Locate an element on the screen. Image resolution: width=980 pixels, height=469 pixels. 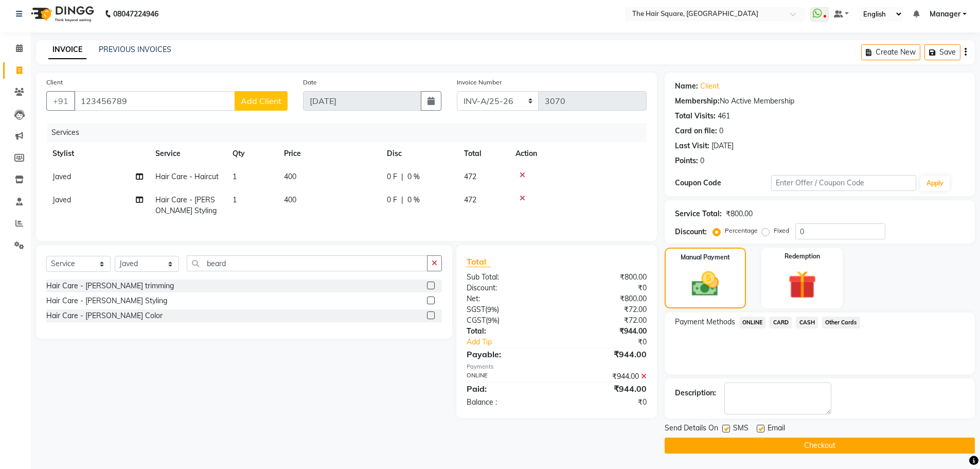
span: Add Client is located at coordinates (261, 101).